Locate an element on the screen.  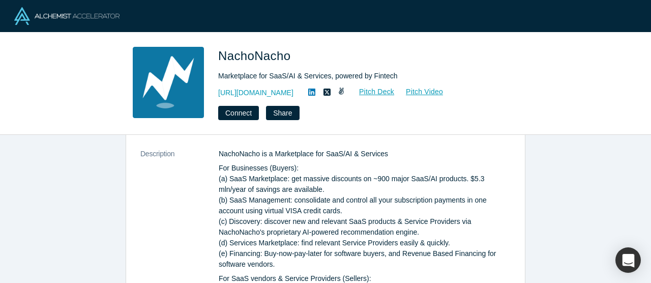
button: Connect is located at coordinates (239, 113).